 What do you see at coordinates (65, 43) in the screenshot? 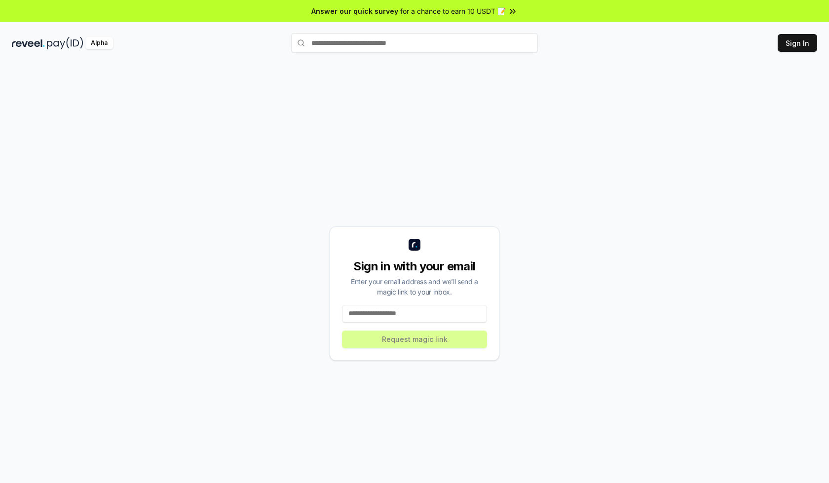
I see `img: pay_id` at bounding box center [65, 43].